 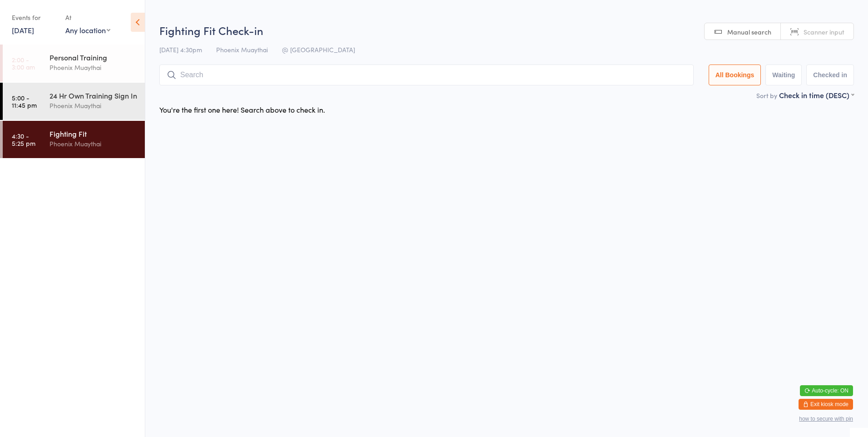 What do you see at coordinates (74, 140) in the screenshot?
I see `a: 4:30 -5:25 pmFighting FitPhoenix Muaythai` at bounding box center [74, 140].